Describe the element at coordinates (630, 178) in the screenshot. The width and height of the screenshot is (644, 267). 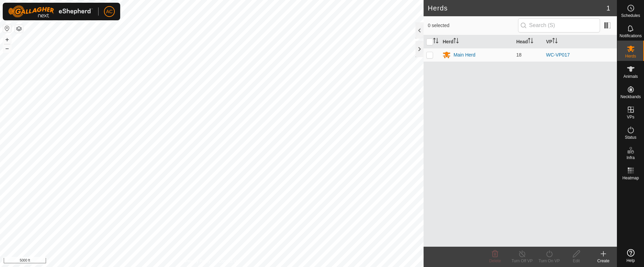
I see `span: Heatmap` at that location.